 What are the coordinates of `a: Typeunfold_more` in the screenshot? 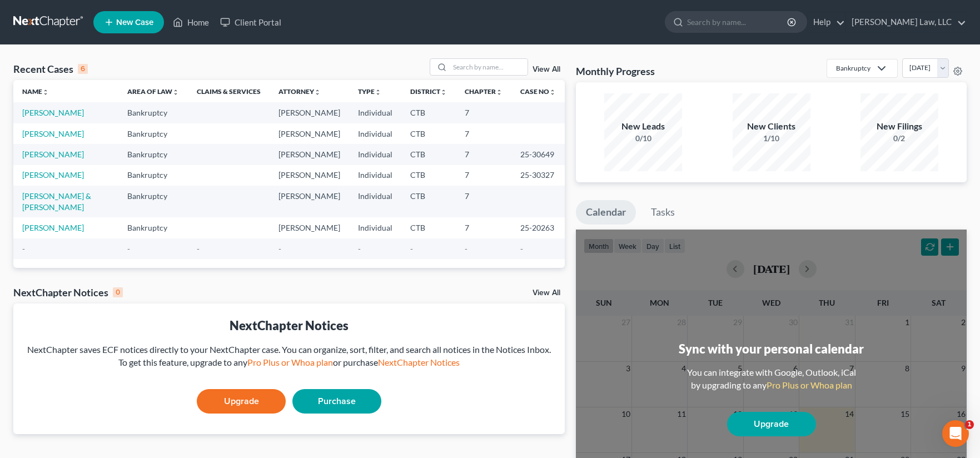 It's located at (370, 91).